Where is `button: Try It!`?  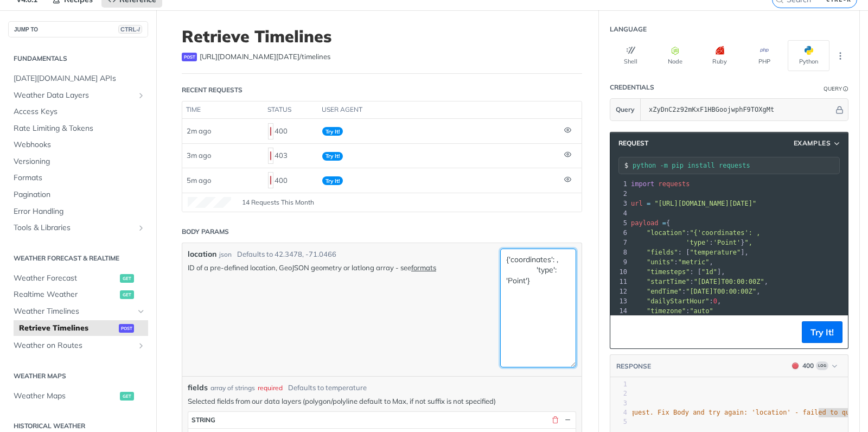
button: Try It! is located at coordinates (822, 332).